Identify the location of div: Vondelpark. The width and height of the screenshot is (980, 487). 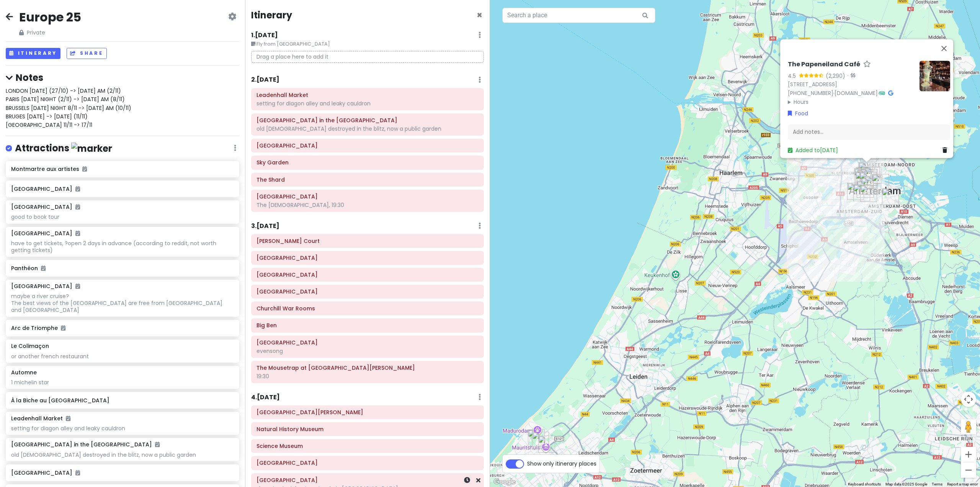
(855, 191).